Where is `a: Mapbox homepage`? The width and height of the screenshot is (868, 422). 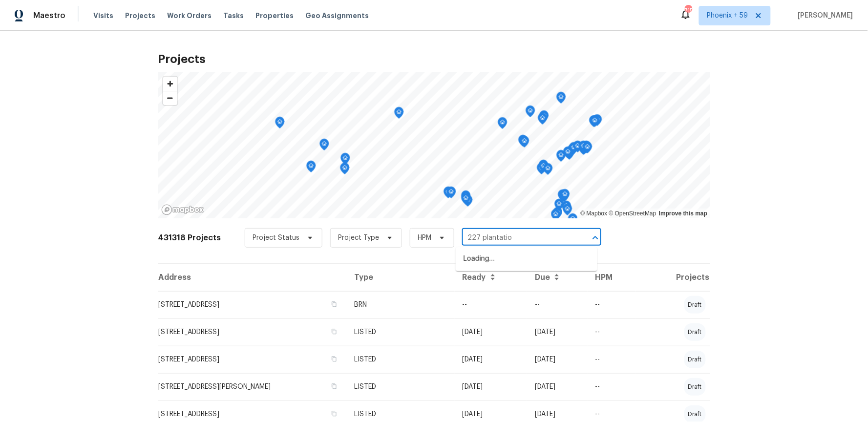
a: Mapbox homepage is located at coordinates (183, 210).